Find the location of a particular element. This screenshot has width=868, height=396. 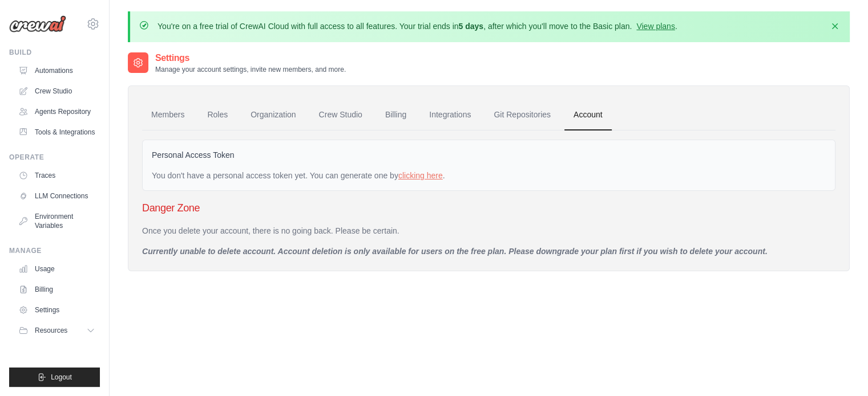

a: Settings is located at coordinates (56, 310).